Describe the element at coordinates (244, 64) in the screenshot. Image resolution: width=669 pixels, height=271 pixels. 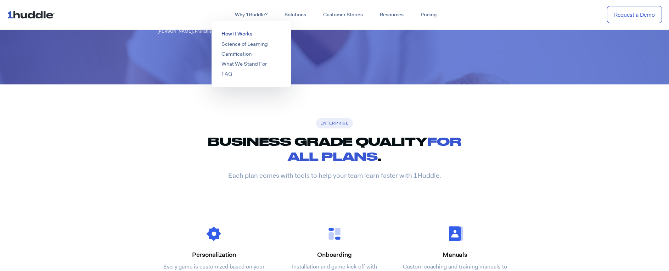
I see `a: What We Stand For` at that location.